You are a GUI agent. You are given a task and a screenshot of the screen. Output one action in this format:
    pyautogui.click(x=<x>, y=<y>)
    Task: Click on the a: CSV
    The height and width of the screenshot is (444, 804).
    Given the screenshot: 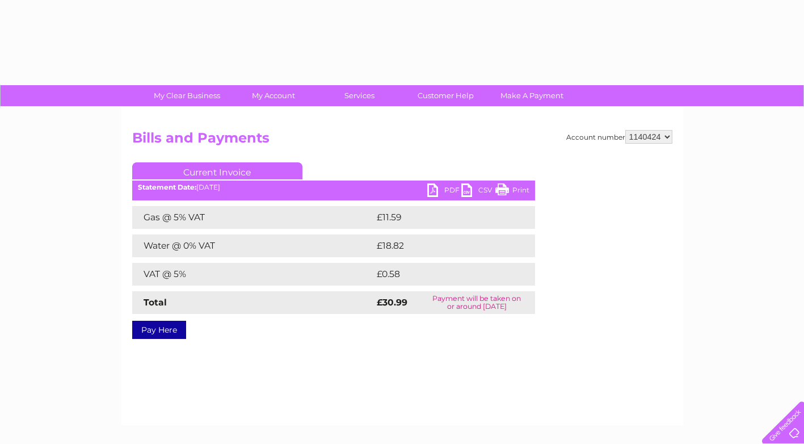 What is the action you would take?
    pyautogui.click(x=479, y=191)
    